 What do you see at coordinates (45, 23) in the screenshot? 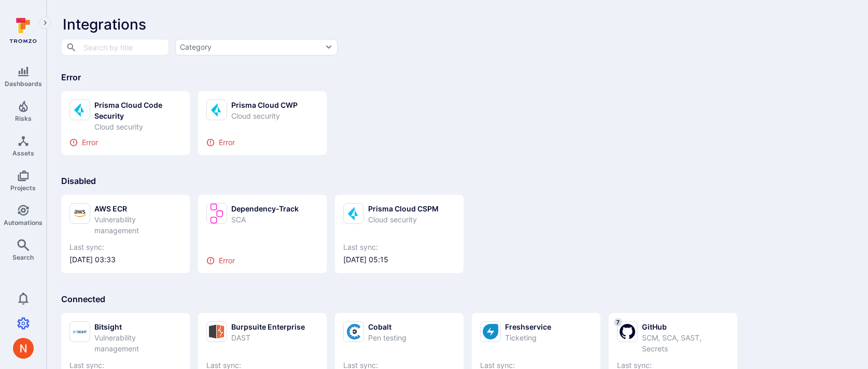
I see `button: Expand navigation menu` at bounding box center [45, 23].